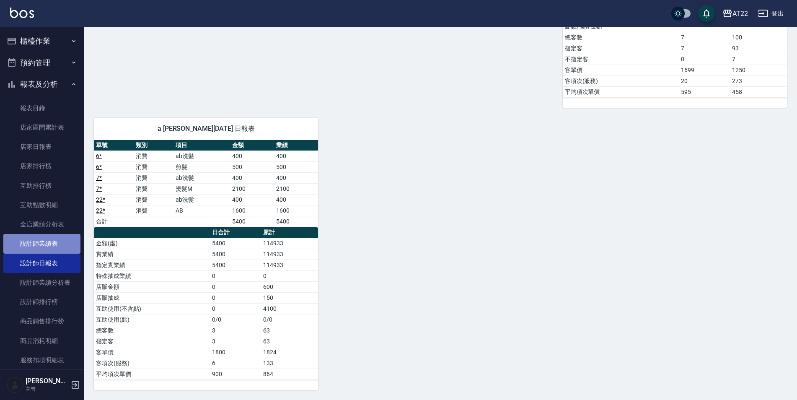 This screenshot has width=797, height=400. I want to click on td: 7, so click(704, 48).